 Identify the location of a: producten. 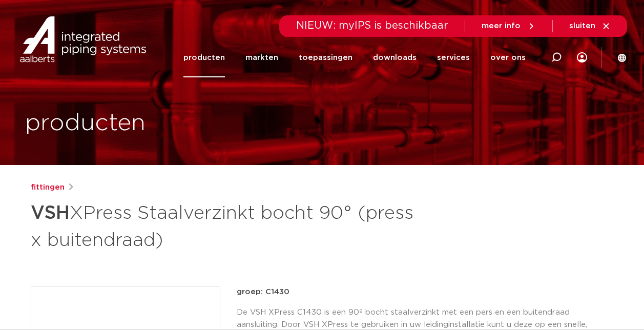
(204, 57).